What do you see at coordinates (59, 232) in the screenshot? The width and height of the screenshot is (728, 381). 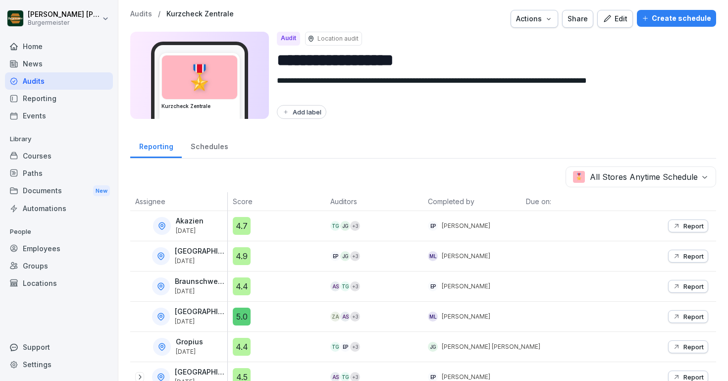 I see `p: People` at bounding box center [59, 232].